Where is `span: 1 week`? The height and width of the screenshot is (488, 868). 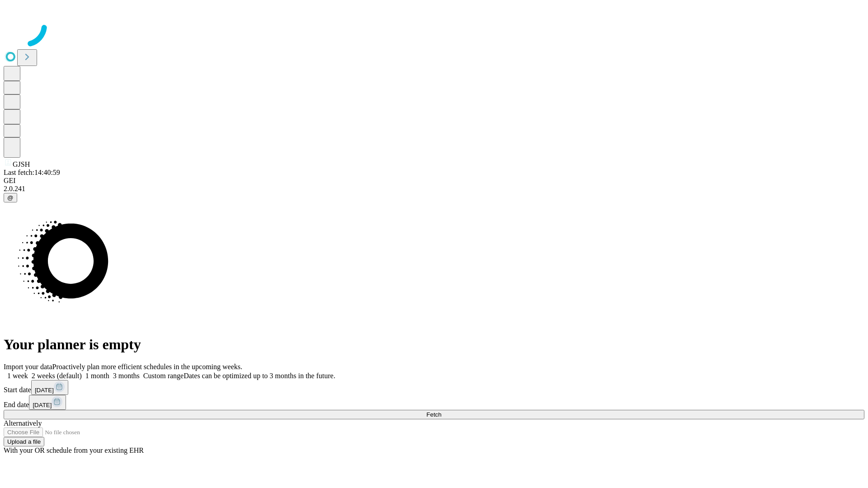 span: 1 week is located at coordinates (17, 375).